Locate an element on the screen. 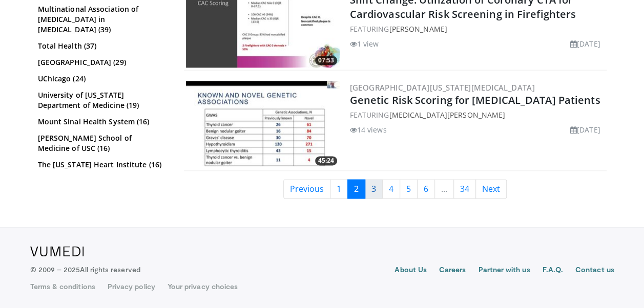 This screenshot has width=644, height=308. a: UChicago (24) is located at coordinates (102, 79).